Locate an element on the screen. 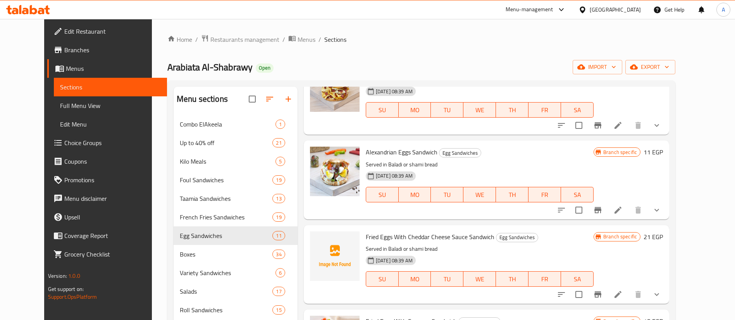  a: Home is located at coordinates (180, 40).